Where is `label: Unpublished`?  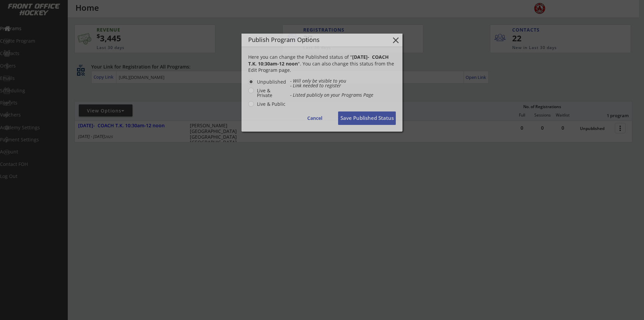 label: Unpublished is located at coordinates (271, 82).